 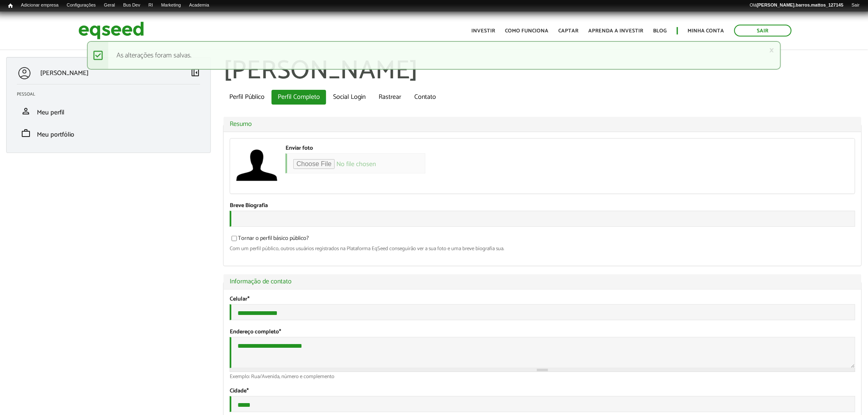 What do you see at coordinates (239, 391) in the screenshot?
I see `label: Cidade` at bounding box center [239, 391].